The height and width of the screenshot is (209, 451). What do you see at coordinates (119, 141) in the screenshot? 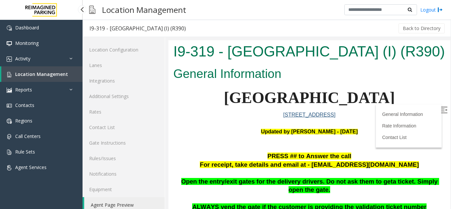
I see `span: Open the entry/exit gates for the delivery drivers. Do not ask them to get` at bounding box center [119, 141].